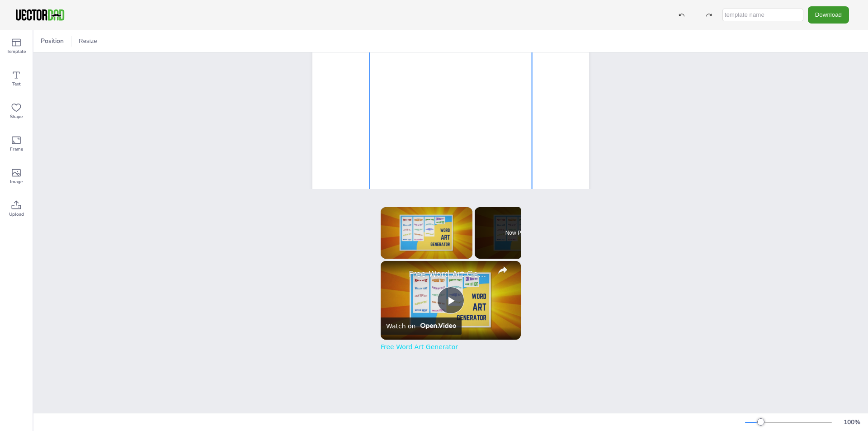 The height and width of the screenshot is (431, 868). What do you see at coordinates (16, 52) in the screenshot?
I see `span: Template` at bounding box center [16, 52].